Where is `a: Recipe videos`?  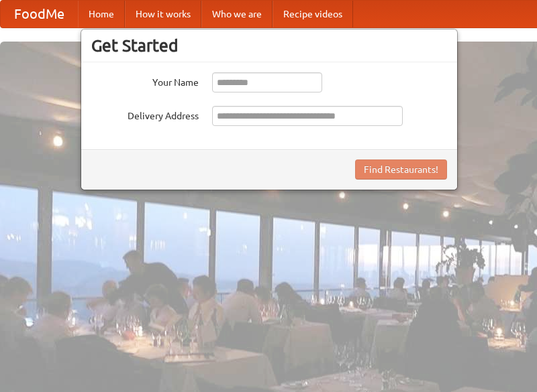
a: Recipe videos is located at coordinates (313, 14).